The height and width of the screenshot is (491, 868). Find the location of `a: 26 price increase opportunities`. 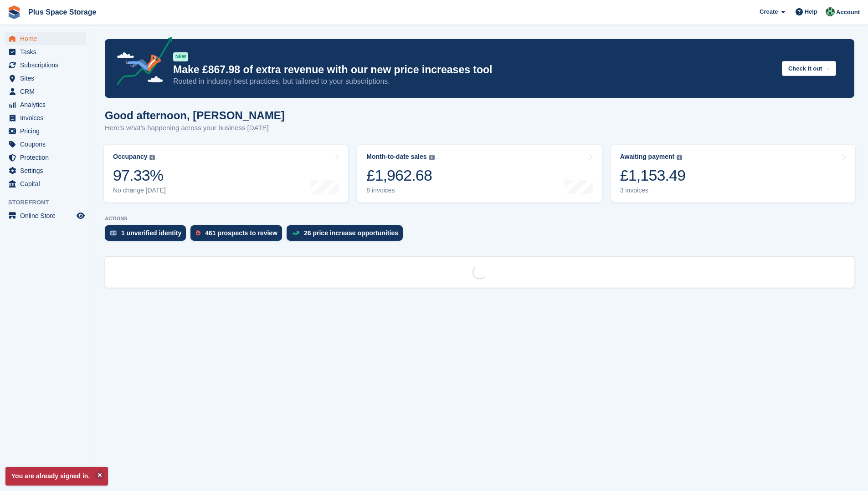

a: 26 price increase opportunities is located at coordinates (346, 235).